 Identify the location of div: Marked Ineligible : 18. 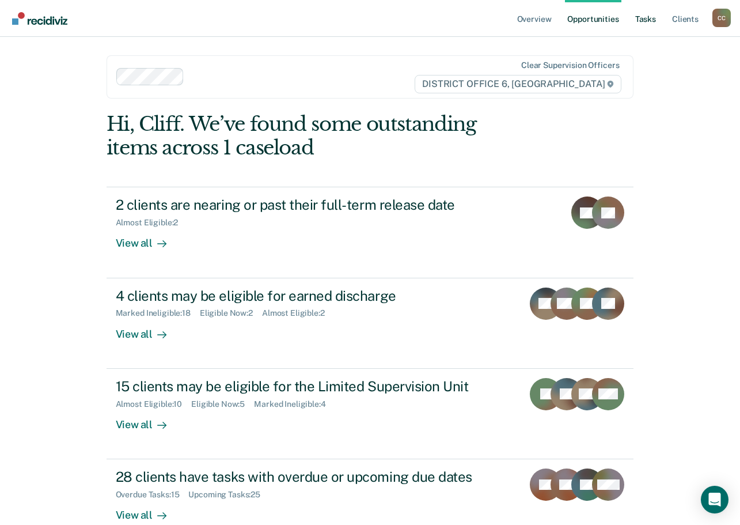
(158, 313).